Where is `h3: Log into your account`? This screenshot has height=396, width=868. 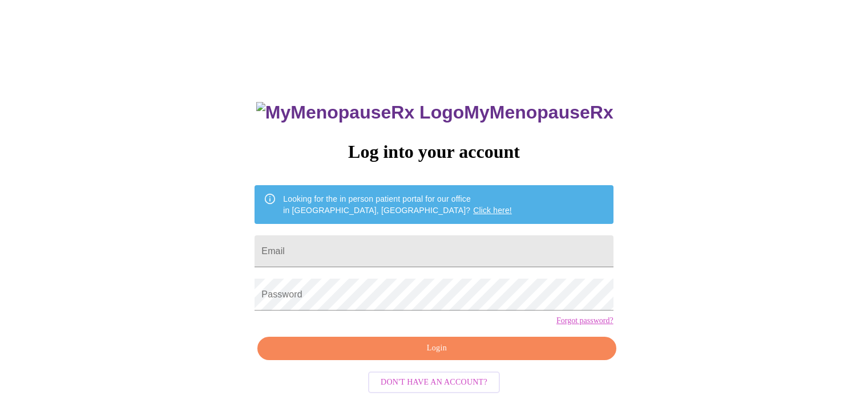 h3: Log into your account is located at coordinates (434, 152).